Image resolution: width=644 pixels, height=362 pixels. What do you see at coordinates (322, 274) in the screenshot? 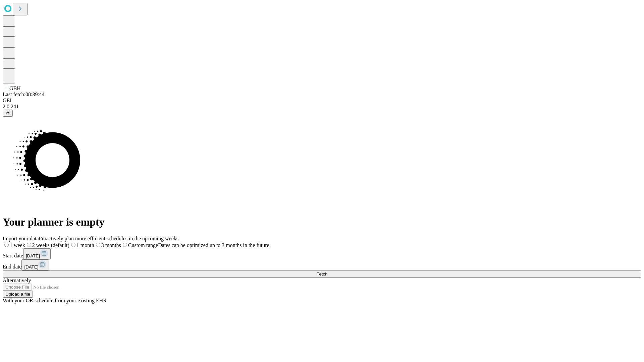
I see `button: Fetch` at bounding box center [322, 274].